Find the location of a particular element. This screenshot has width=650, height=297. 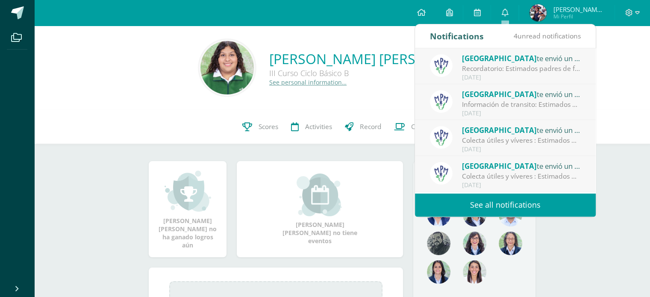

a: Activities is located at coordinates (311, 127).